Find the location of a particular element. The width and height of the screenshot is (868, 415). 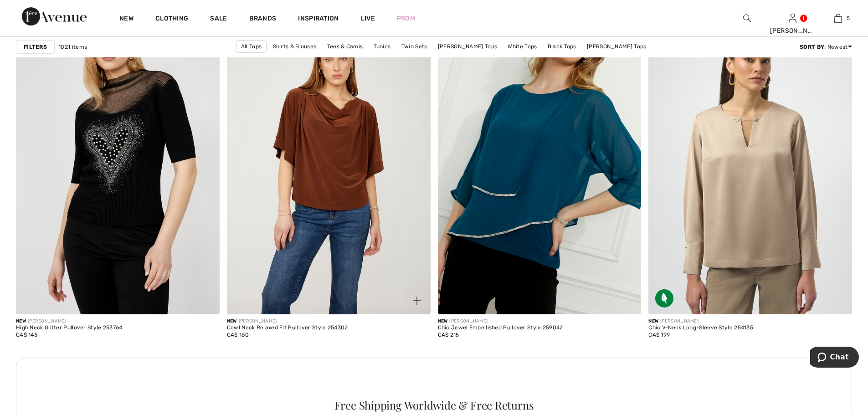

span: Chat is located at coordinates (30, 11).